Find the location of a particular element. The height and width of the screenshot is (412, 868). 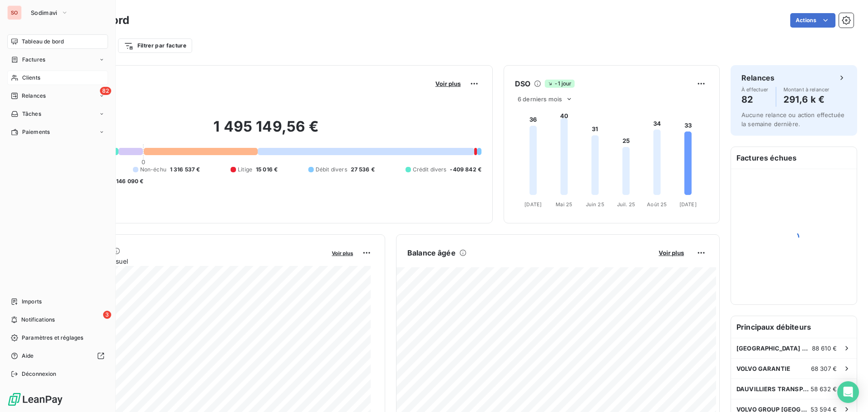

span: -146 090 € is located at coordinates (128, 182).